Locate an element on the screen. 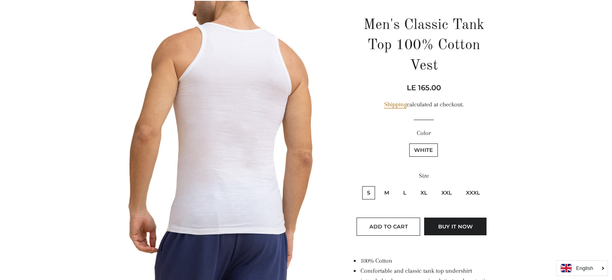 The width and height of the screenshot is (612, 280). h1: Men's Classic Tank Top 100% Cotton Vest is located at coordinates (423, 45).